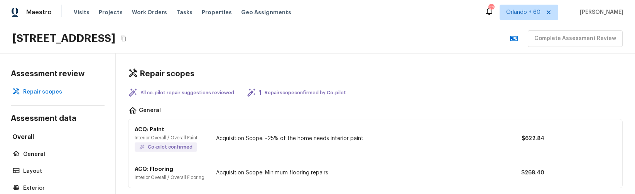 Image resolution: width=635 pixels, height=194 pixels. What do you see at coordinates (170, 147) in the screenshot?
I see `p: Co-pilot confirmed` at bounding box center [170, 147].